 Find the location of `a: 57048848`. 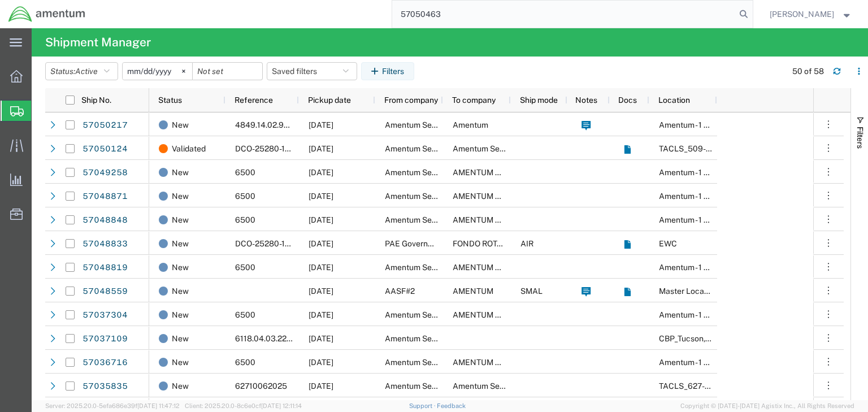

a: 57048848 is located at coordinates (105, 220).